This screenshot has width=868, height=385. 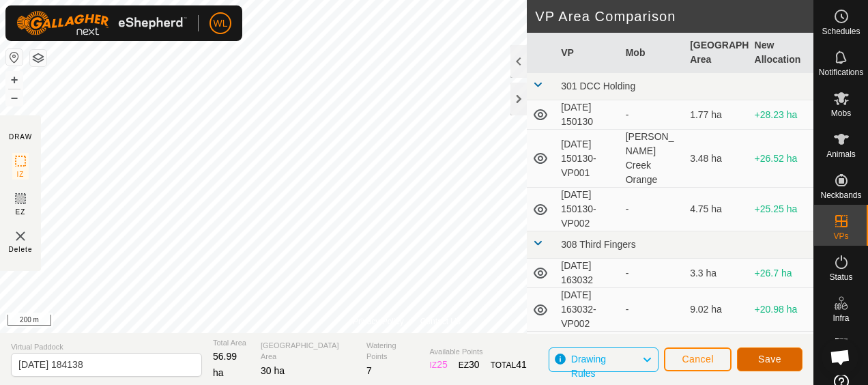 What do you see at coordinates (781, 354) in the screenshot?
I see `td: +17.88 ha` at bounding box center [781, 354].